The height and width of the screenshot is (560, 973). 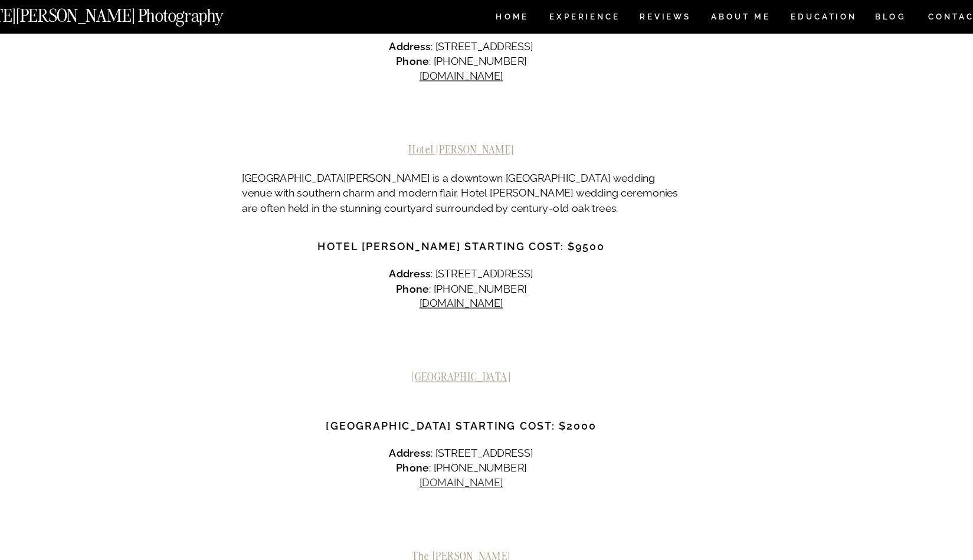 I want to click on a: REVIEWS, so click(x=669, y=16).